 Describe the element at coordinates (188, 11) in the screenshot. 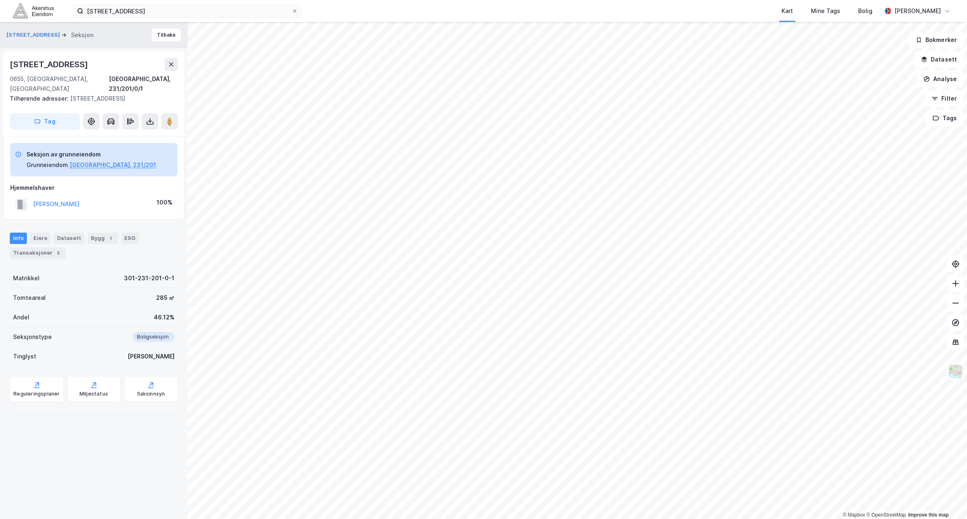

I see `input: Søk på adresse, matrikkel, gårdeiere, leietakere eller personer` at that location.